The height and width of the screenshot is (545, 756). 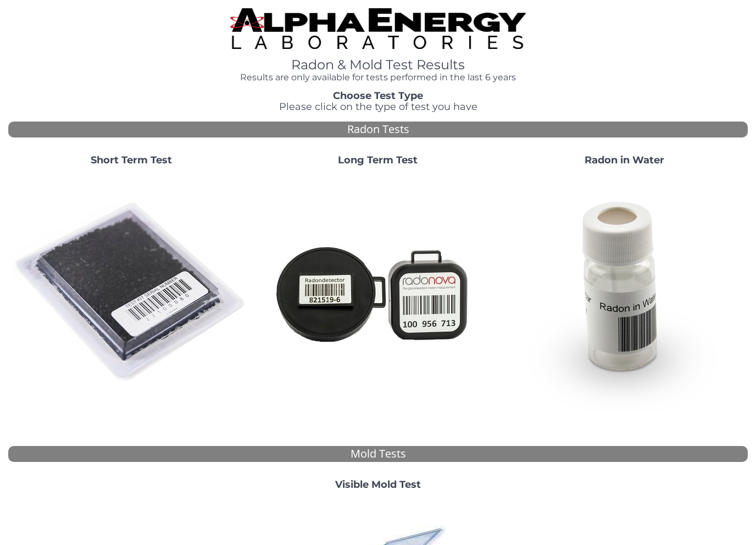 What do you see at coordinates (377, 160) in the screenshot?
I see `strong: Long Term Test` at bounding box center [377, 160].